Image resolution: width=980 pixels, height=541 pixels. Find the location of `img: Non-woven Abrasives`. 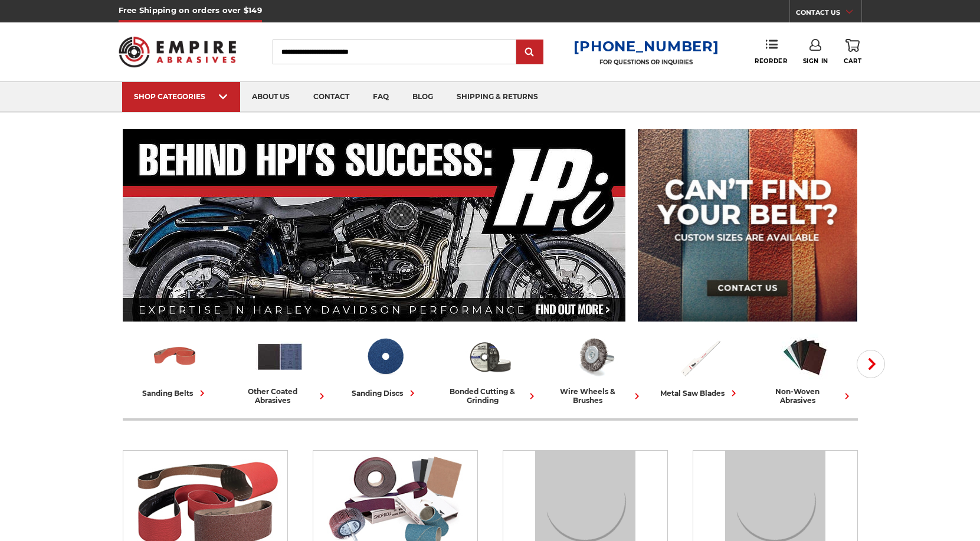

img: Non-woven Abrasives is located at coordinates (804, 357).